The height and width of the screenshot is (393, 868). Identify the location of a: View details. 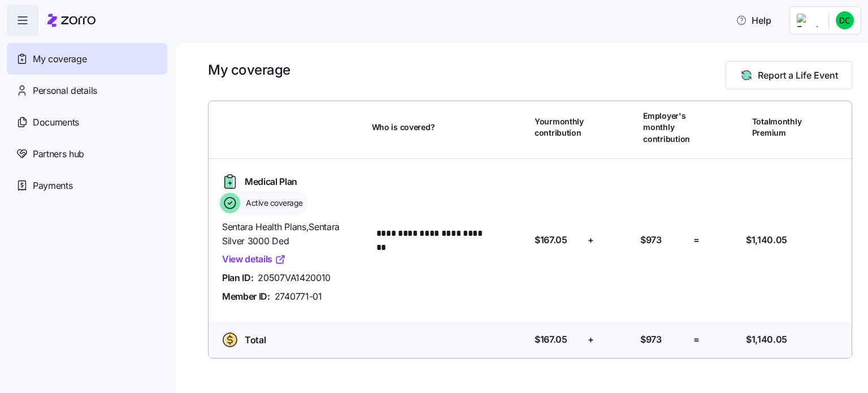
(254, 259).